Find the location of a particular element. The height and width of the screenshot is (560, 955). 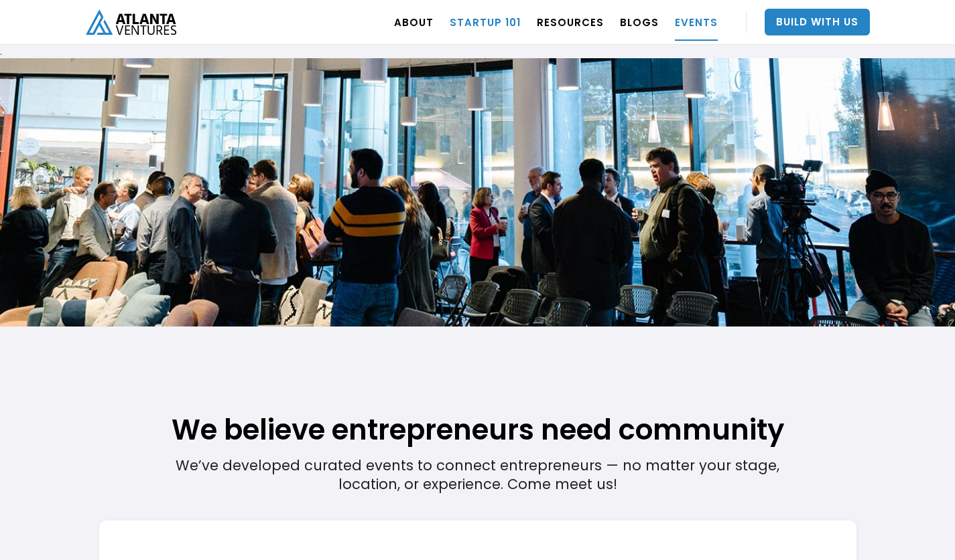

a: Build With Us is located at coordinates (817, 22).